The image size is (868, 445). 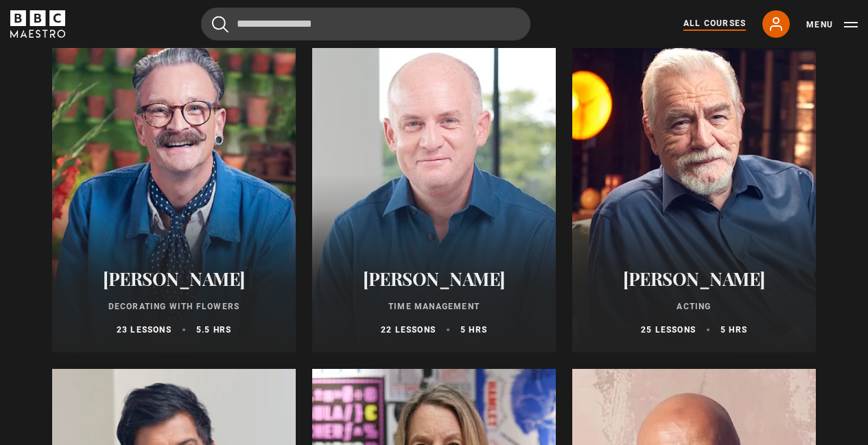 What do you see at coordinates (174, 306) in the screenshot?
I see `p: Decorating With Flowers` at bounding box center [174, 306].